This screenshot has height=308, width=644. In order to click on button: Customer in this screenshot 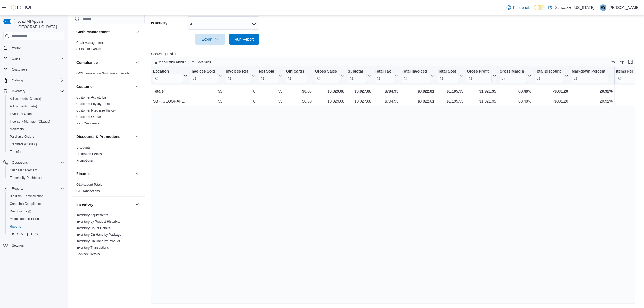, I will do `click(105, 86)`.